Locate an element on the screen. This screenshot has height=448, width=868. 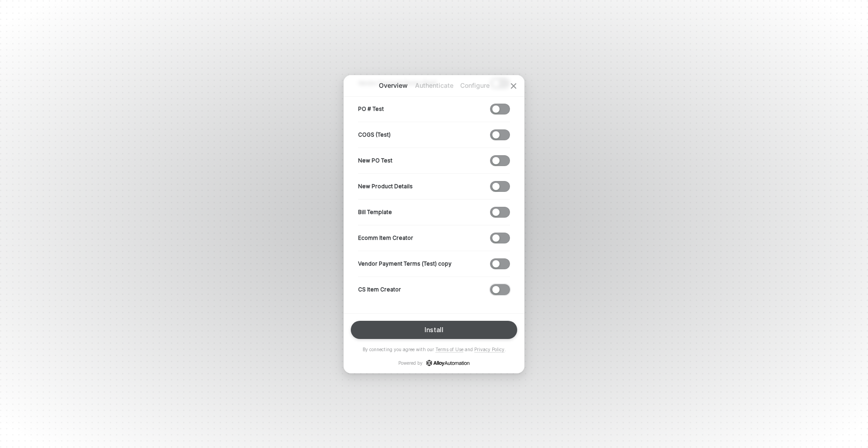
p: COGS (Test) is located at coordinates (375, 134).